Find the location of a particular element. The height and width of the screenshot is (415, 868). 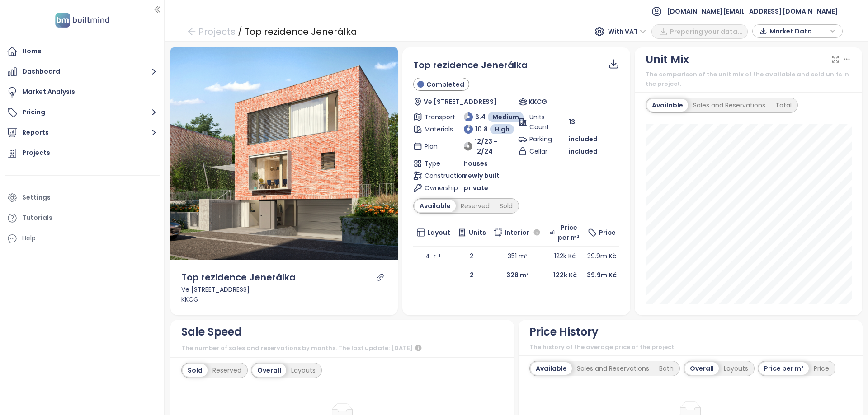

span: Transport is located at coordinates (437, 117).